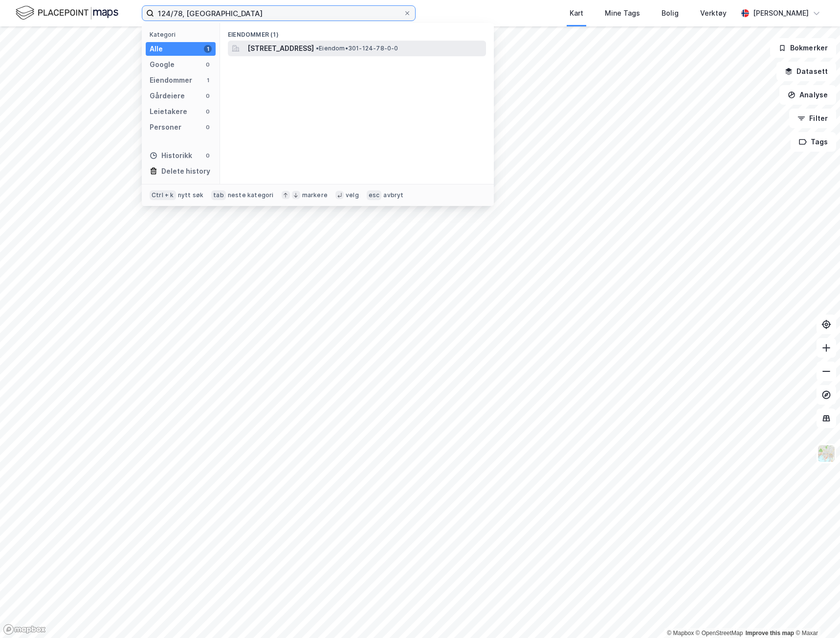 Image resolution: width=840 pixels, height=638 pixels. Describe the element at coordinates (803, 48) in the screenshot. I see `button: Bokmerker` at that location.